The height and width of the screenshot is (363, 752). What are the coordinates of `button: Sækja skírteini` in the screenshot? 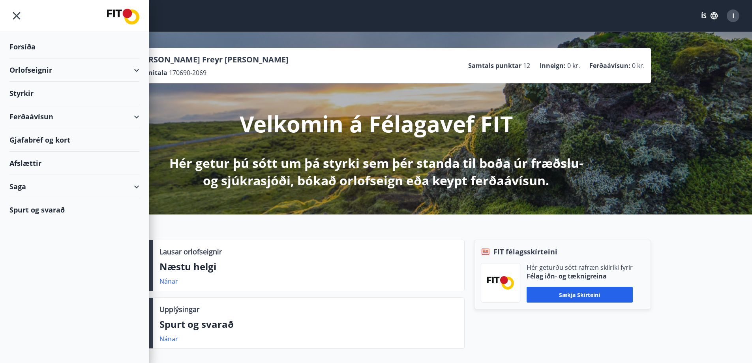 It's located at (579, 294).